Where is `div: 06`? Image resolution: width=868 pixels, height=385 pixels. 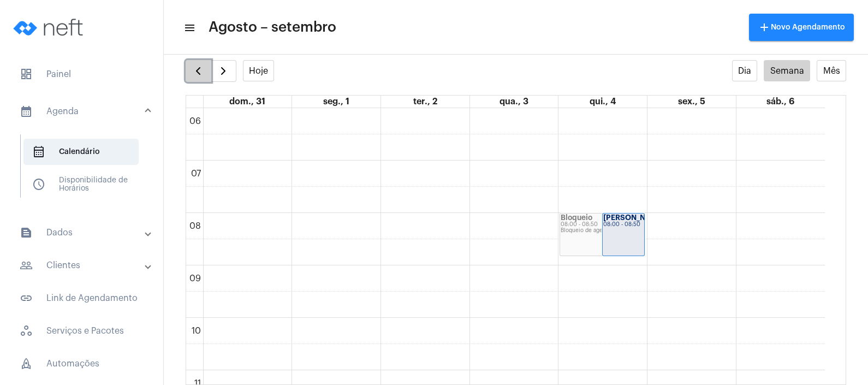 div: 06 is located at coordinates (195, 121).